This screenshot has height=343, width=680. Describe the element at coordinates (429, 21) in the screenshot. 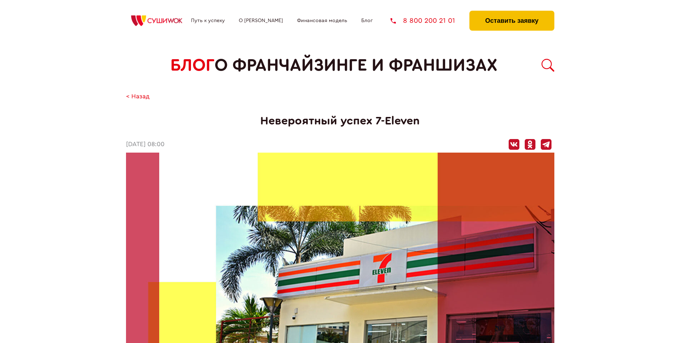

I see `span: 8 800 200 21 01` at that location.